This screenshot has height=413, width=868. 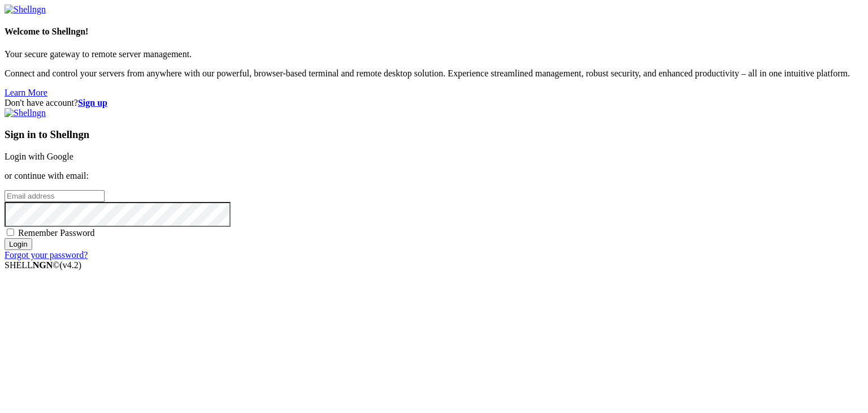 What do you see at coordinates (434, 135) in the screenshot?
I see `h3: Sign in to Shellngn` at bounding box center [434, 135].